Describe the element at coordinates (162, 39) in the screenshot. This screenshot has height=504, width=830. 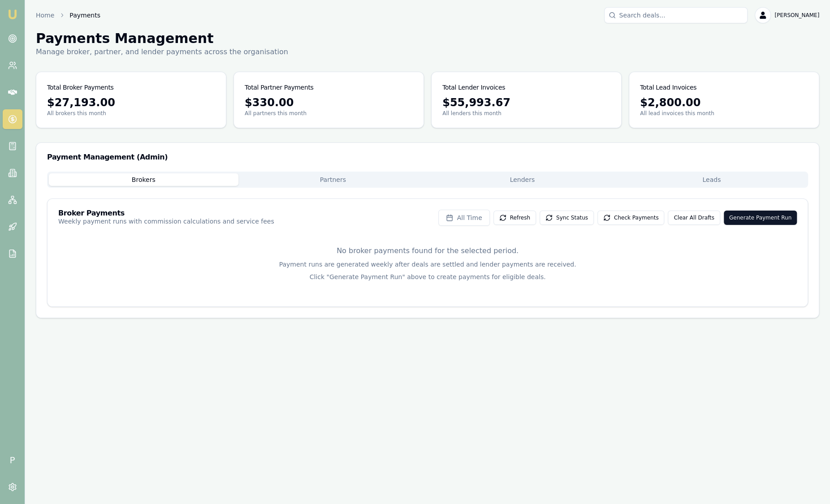
I see `h1: Payments Management` at that location.